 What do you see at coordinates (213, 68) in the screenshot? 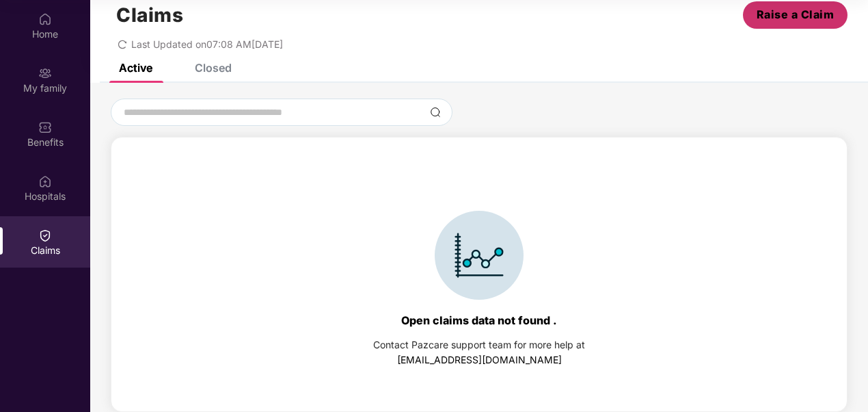
I see `div: Closed` at bounding box center [213, 68].